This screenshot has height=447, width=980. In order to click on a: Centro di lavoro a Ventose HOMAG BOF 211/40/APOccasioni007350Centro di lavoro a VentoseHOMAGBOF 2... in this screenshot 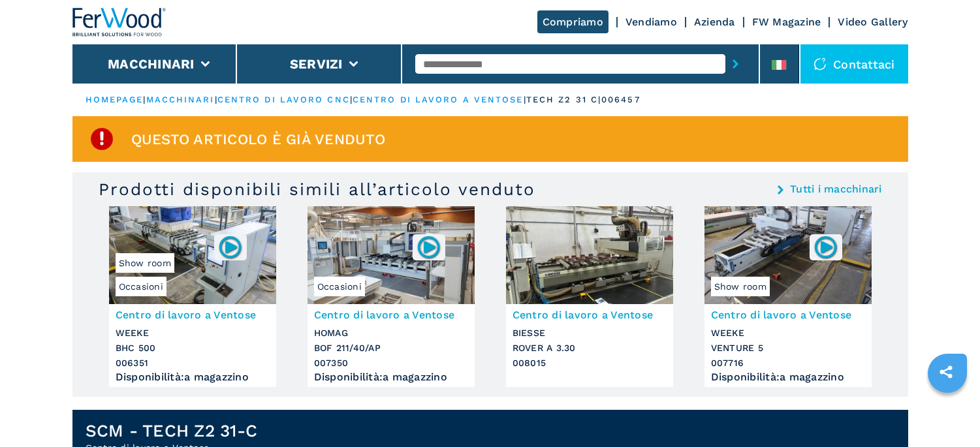, I will do `click(391, 297)`.